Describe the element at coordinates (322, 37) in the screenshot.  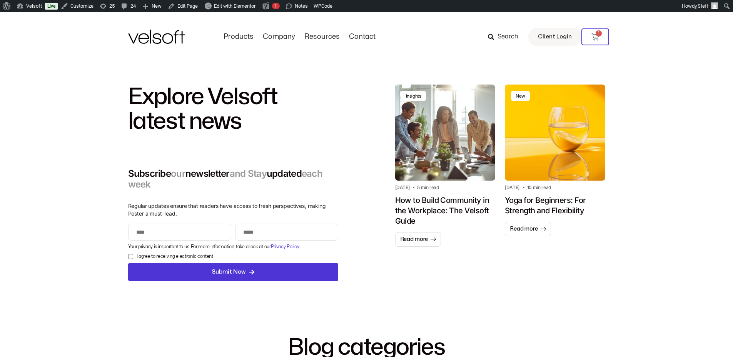
I see `a: ResourcesMenu Toggle` at that location.